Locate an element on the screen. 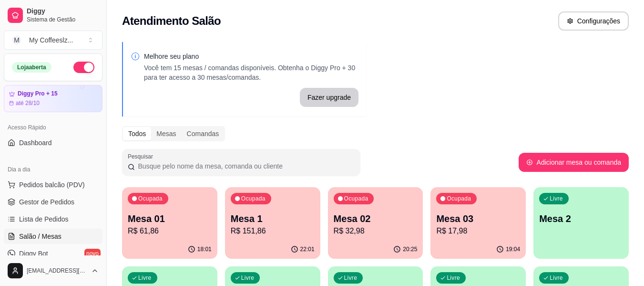 This screenshot has width=644, height=286. a: Diggy Botnovo is located at coordinates (52, 253).